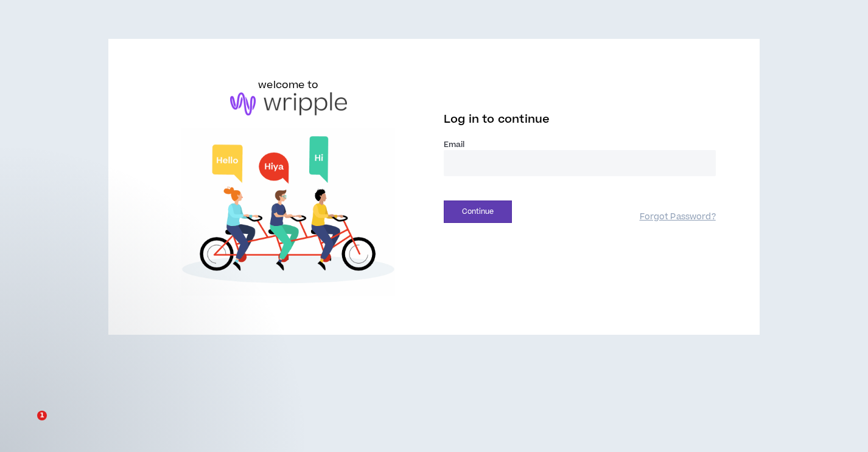  I want to click on h6: welcome to, so click(288, 85).